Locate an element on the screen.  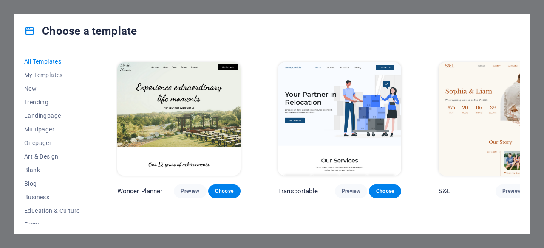
img: Transportable is located at coordinates (339, 119).